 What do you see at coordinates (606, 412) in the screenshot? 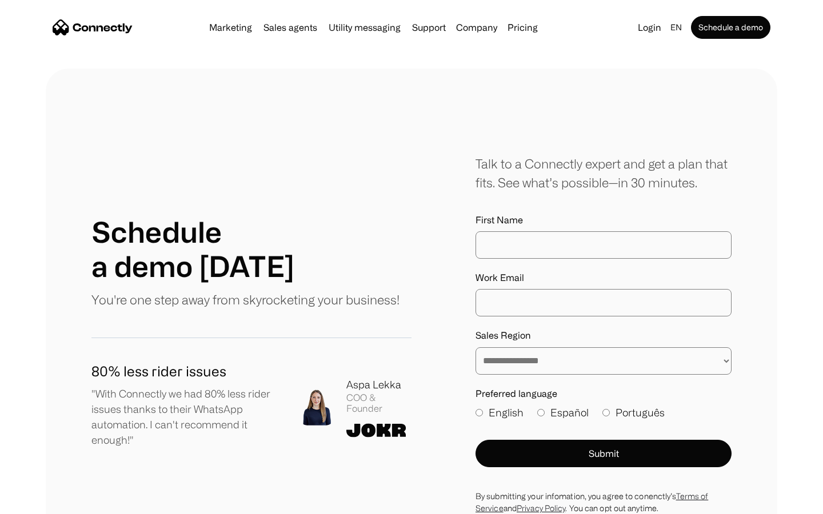
I see `input: Português` at bounding box center [606, 412].